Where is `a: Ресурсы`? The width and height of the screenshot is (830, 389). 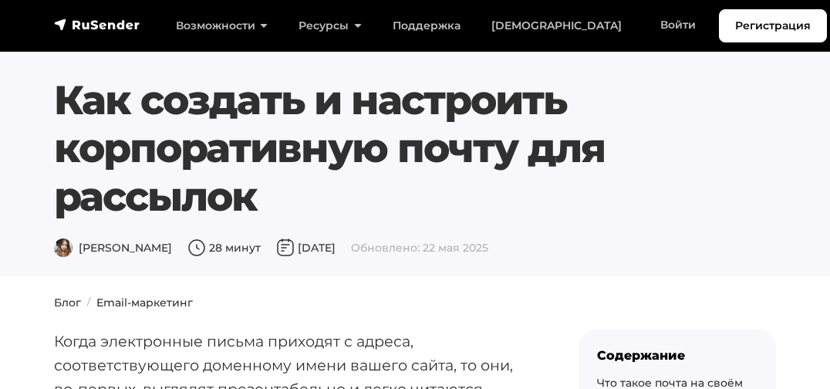 a: Ресурсы is located at coordinates (330, 25).